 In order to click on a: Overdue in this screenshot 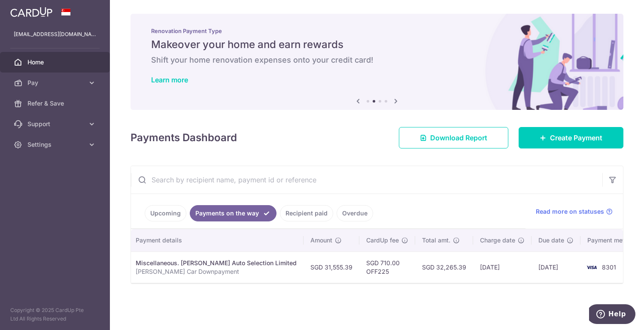, I will do `click(355, 213)`.